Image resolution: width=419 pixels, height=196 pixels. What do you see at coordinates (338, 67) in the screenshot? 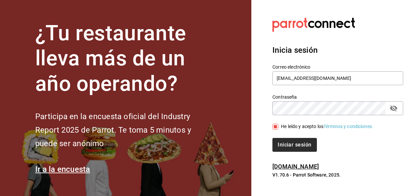
I see `label: Correo electrónico` at bounding box center [338, 67].